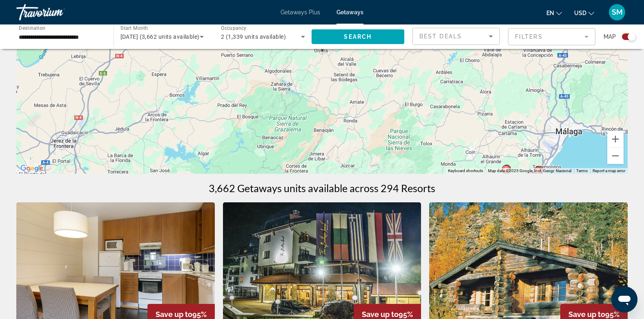  What do you see at coordinates (465, 171) in the screenshot?
I see `button: Keyboard shortcuts` at bounding box center [465, 171].